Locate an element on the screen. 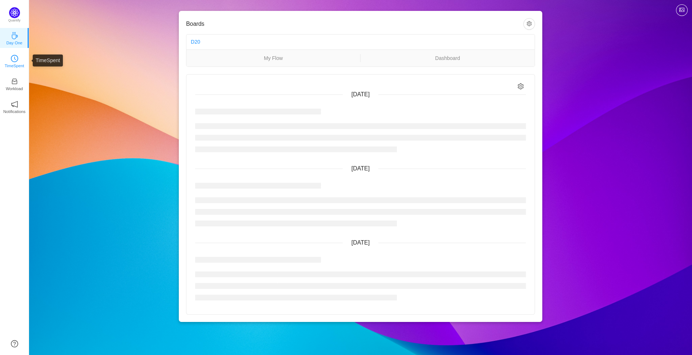  a: Dashboard is located at coordinates (447, 58).